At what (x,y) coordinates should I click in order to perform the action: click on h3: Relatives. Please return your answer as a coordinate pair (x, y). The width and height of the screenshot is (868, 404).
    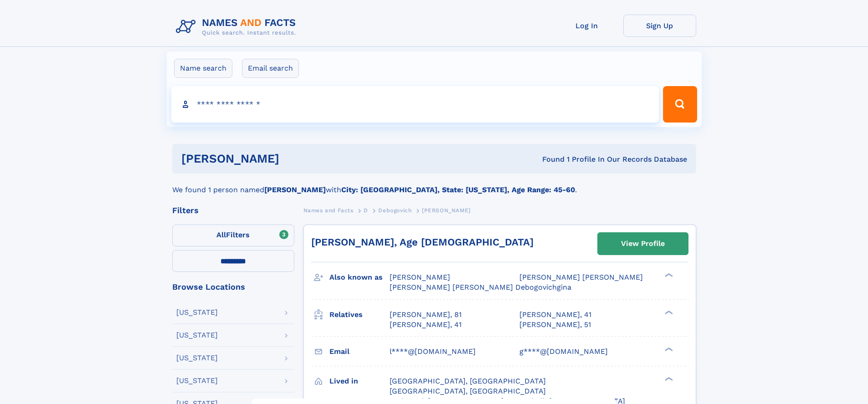
    Looking at the image, I should click on (360, 315).